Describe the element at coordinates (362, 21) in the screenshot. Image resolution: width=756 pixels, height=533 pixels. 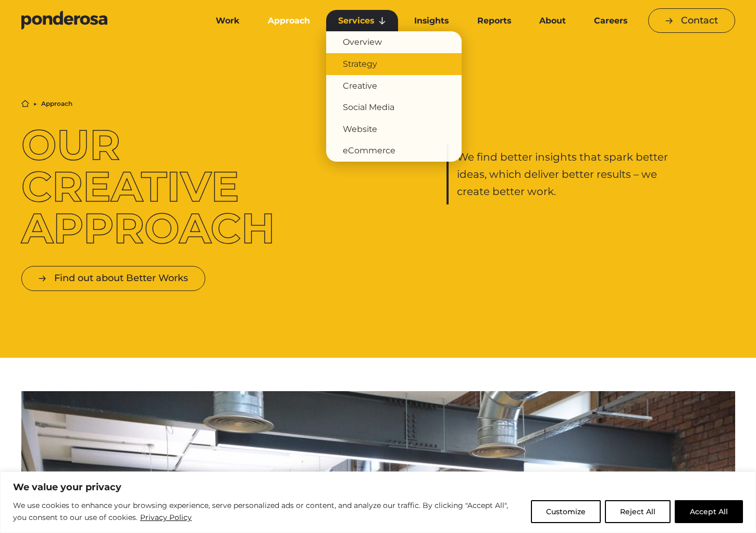
I see `a: Services` at that location.